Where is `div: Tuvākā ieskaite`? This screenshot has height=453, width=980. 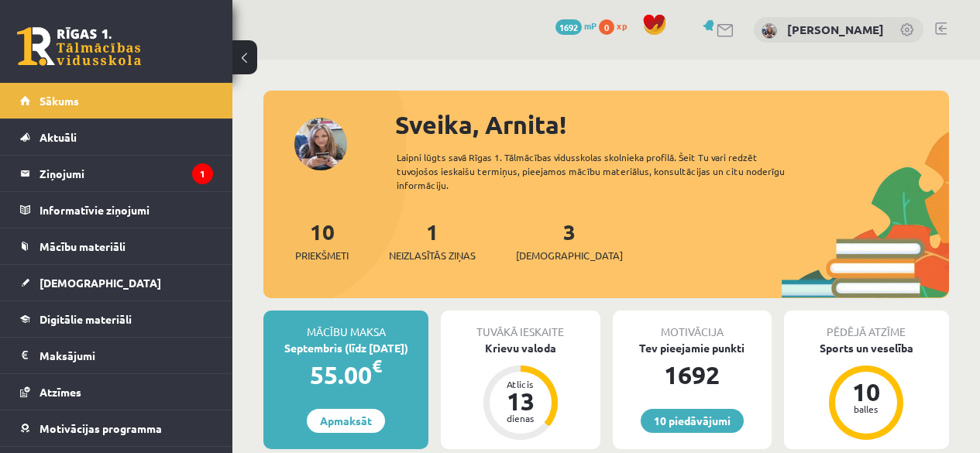 div: Tuvākā ieskaite is located at coordinates (520, 325).